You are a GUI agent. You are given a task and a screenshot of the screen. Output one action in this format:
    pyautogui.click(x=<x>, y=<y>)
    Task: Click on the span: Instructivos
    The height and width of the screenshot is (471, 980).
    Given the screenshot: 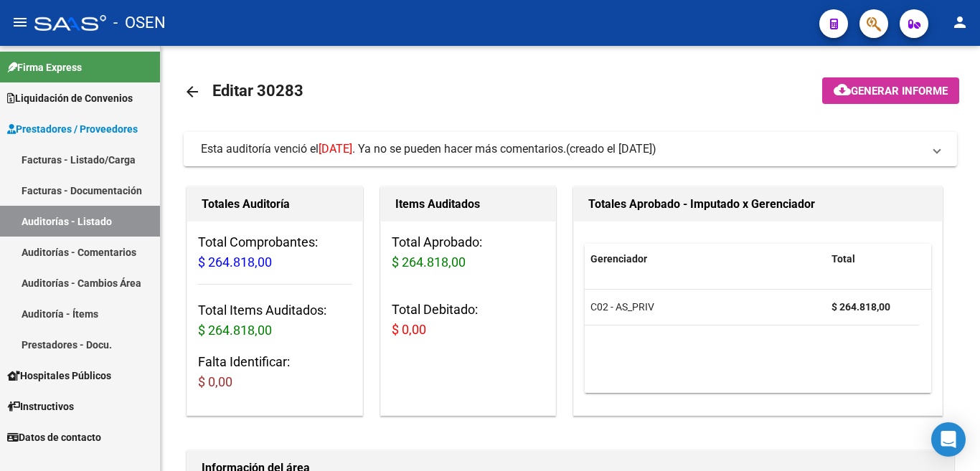 What is the action you would take?
    pyautogui.click(x=40, y=406)
    